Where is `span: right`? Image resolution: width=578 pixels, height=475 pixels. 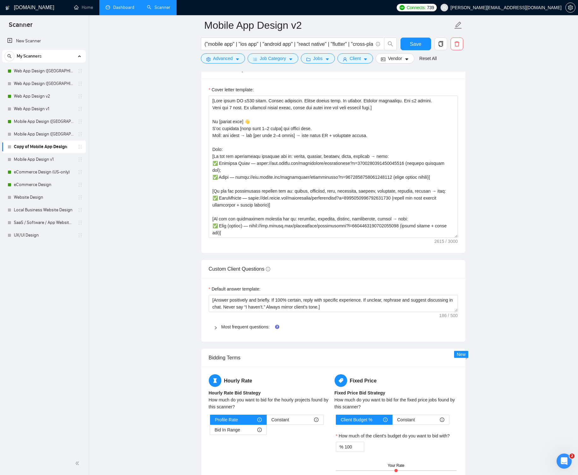
span: right is located at coordinates (216, 328).